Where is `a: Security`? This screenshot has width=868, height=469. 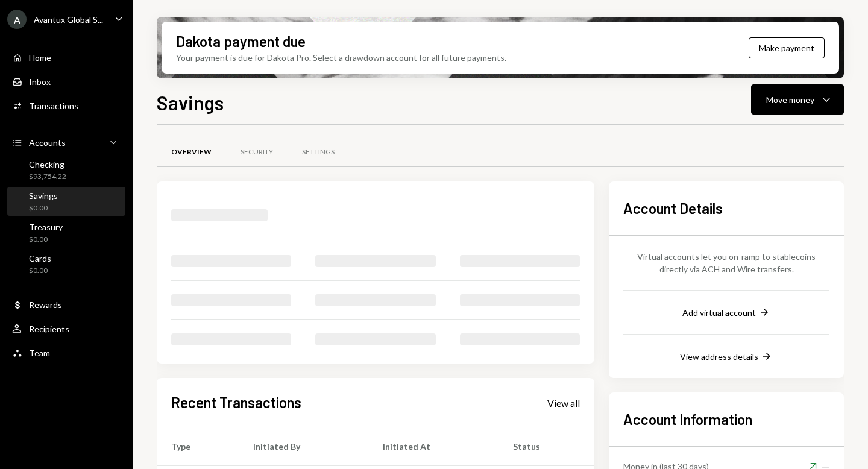 a: Security is located at coordinates (257, 152).